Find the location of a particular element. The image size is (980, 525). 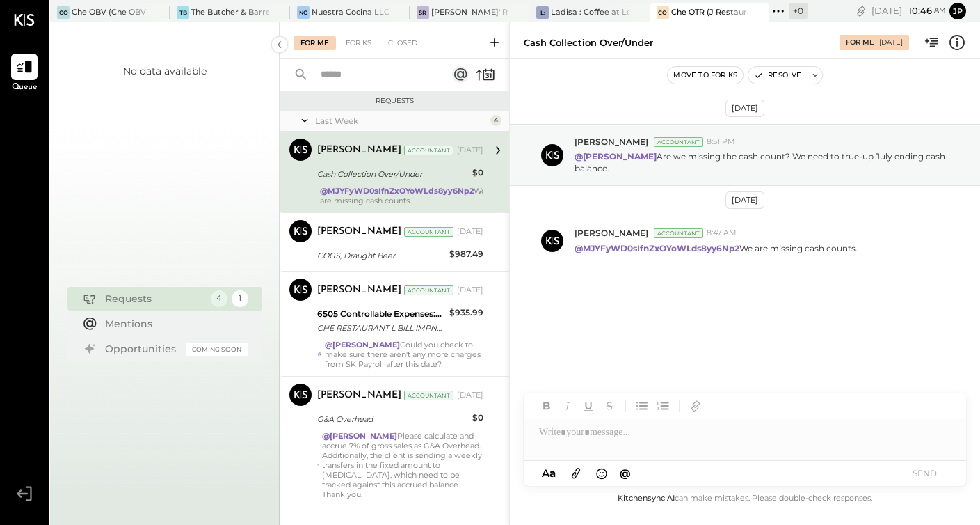

div: NC is located at coordinates (304, 13).